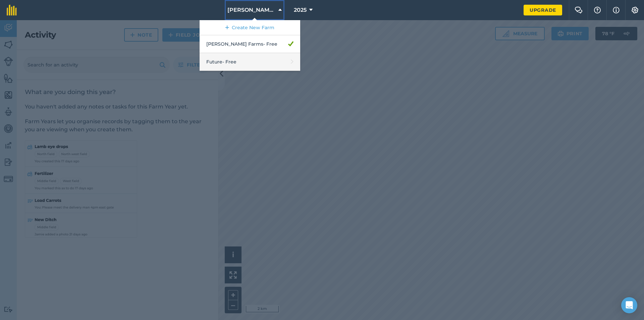 This screenshot has width=644, height=320. I want to click on img: A question mark icon, so click(597, 10).